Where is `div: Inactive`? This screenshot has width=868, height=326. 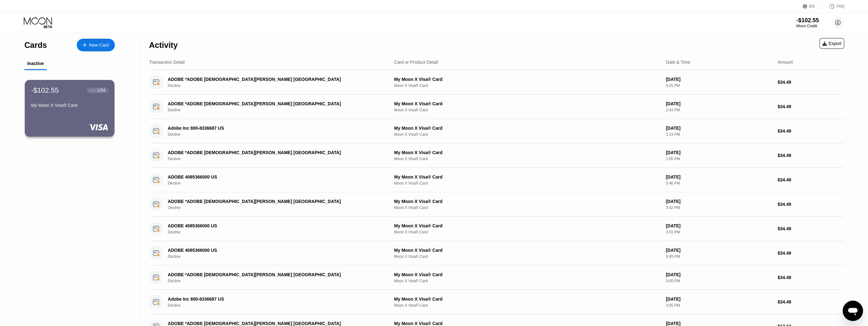 div: Inactive is located at coordinates (35, 63).